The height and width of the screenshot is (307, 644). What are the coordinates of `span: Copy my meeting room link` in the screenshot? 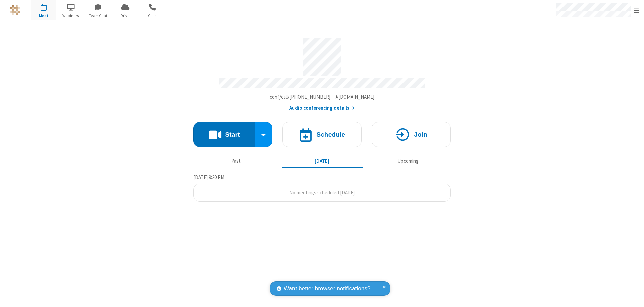 It's located at (322, 96).